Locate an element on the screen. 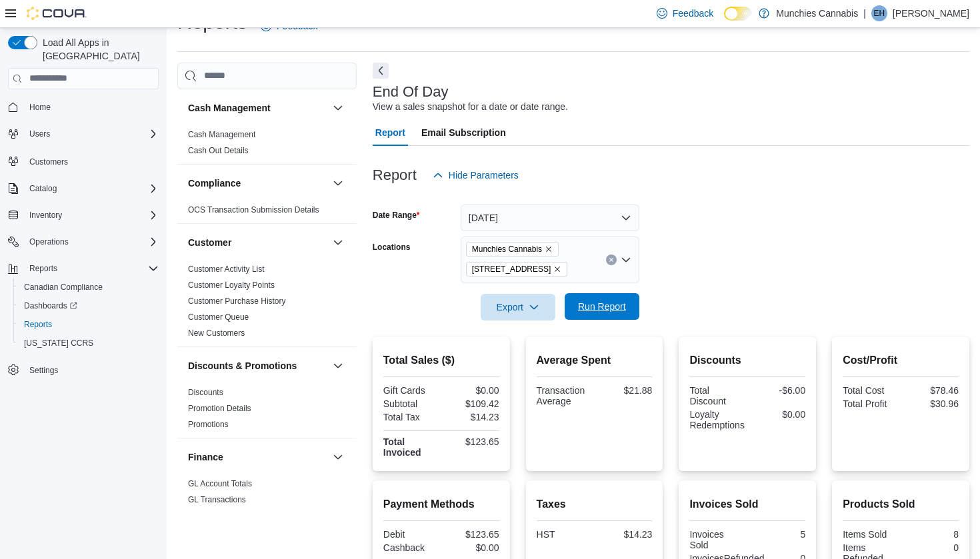 This screenshot has width=980, height=559. div: 5 is located at coordinates (777, 535).